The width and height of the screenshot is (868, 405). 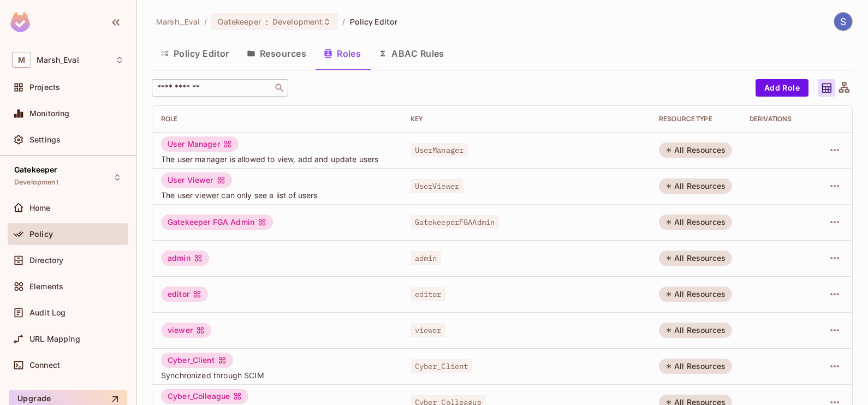 I want to click on div: RESOURCE TYPE, so click(x=696, y=119).